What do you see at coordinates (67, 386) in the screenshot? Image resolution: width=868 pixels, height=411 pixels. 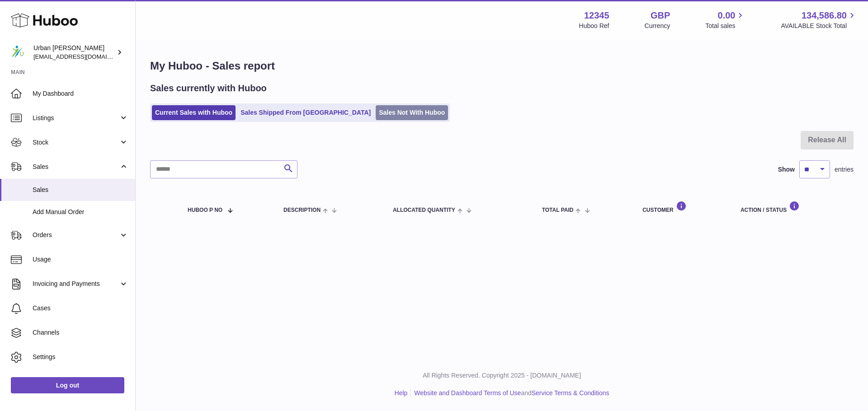 I see `a: Log out` at bounding box center [67, 386].